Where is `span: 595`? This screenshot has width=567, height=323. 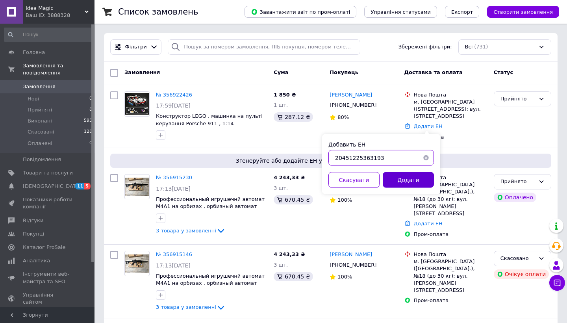 span: 595 is located at coordinates (88, 121).